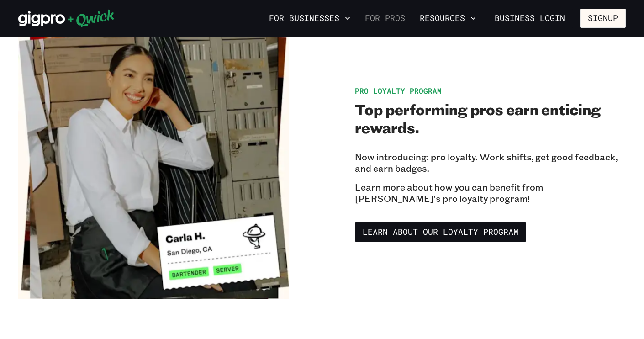 This screenshot has width=644, height=339. Describe the element at coordinates (602, 19) in the screenshot. I see `button: Signup` at that location.